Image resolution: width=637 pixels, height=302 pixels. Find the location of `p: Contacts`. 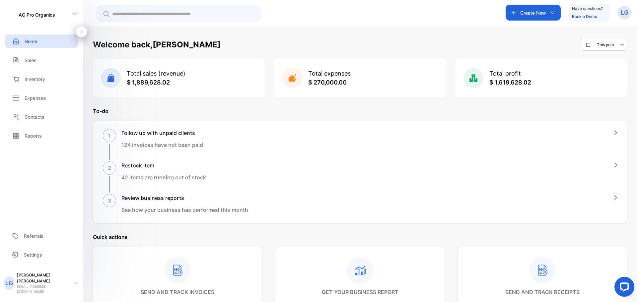

p: Contacts is located at coordinates (35, 117).